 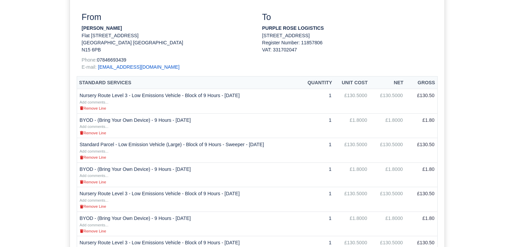 I want to click on span: Phone:, so click(x=89, y=60).